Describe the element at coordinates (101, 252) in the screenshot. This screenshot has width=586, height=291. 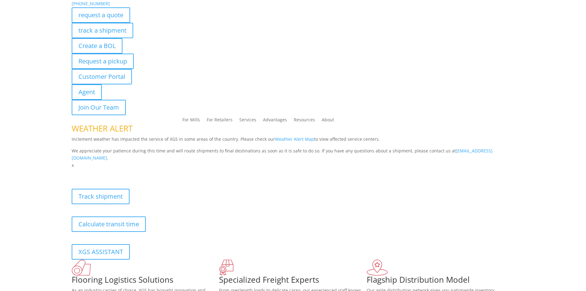
I see `a: XGS ASSISTANT` at that location.